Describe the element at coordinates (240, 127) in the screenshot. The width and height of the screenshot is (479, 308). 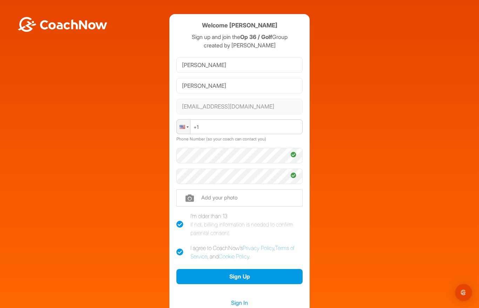
I see `input: Phone Number` at that location.